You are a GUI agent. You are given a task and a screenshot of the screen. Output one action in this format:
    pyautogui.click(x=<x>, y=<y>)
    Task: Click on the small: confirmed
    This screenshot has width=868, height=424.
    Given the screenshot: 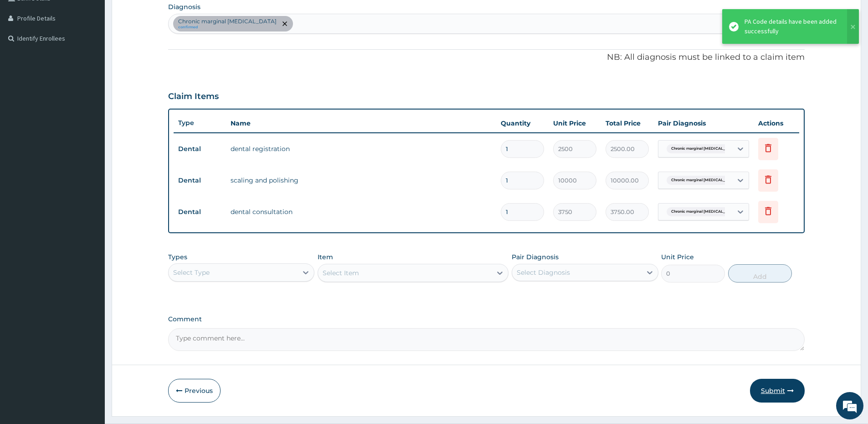 What is the action you would take?
    pyautogui.click(x=227, y=27)
    